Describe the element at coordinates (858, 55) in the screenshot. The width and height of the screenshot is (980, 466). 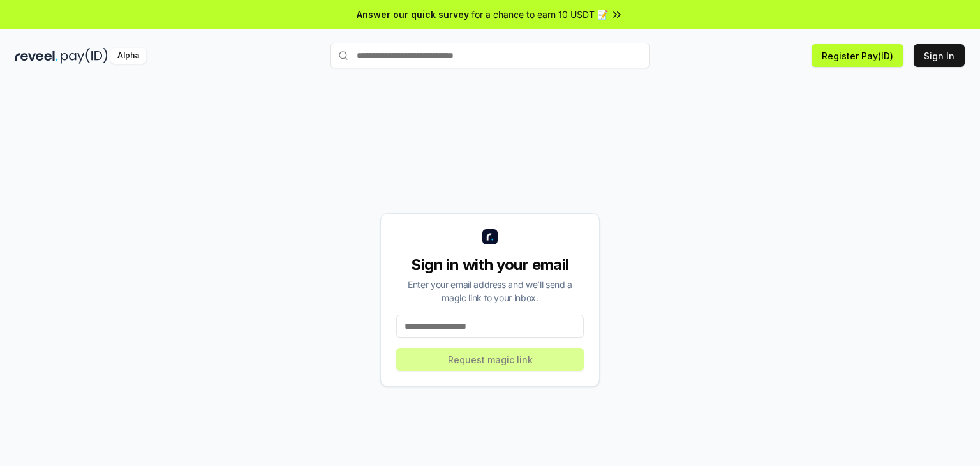
I see `button: Register Pay(ID)` at that location.